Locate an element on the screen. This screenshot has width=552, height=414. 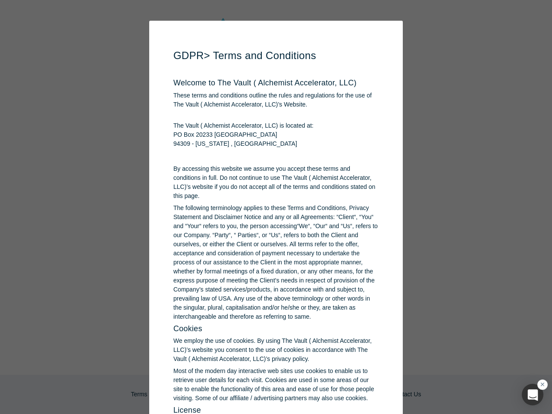
p: These terms and conditions outline the rules and regulations for the use of The Vault ( Alchemist... is located at coordinates (276, 100).